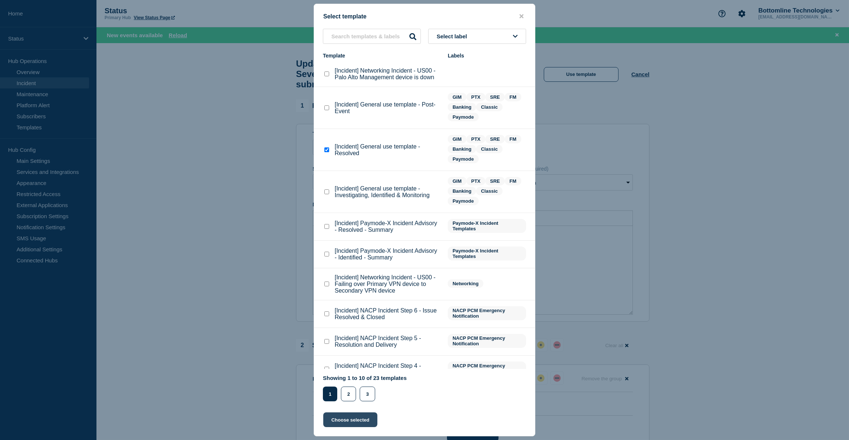  What do you see at coordinates (387, 192) in the screenshot?
I see `p: [Incident] General use template - Investigating, Identified & Monitoring` at bounding box center [387, 192].